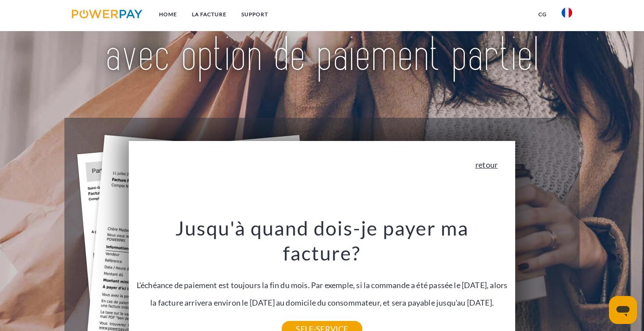 The height and width of the screenshot is (331, 644). What do you see at coordinates (209, 14) in the screenshot?
I see `a: LA FACTURE` at bounding box center [209, 14].